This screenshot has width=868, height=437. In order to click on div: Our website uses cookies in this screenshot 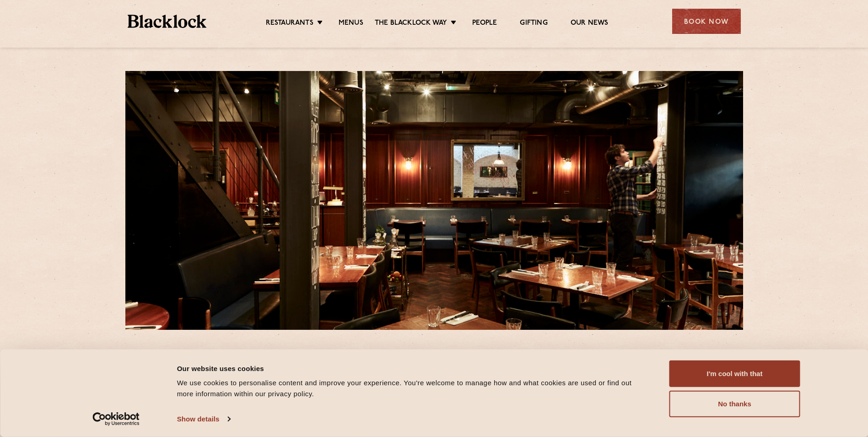, I will do `click(413, 368)`.